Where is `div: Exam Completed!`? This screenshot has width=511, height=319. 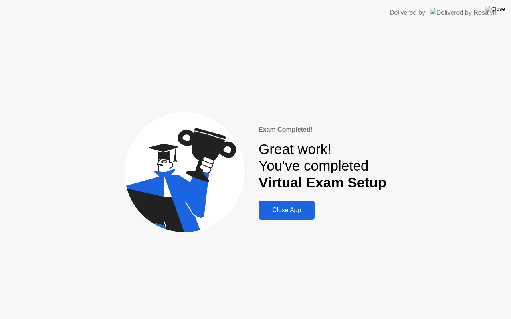 div: Exam Completed! is located at coordinates (323, 130).